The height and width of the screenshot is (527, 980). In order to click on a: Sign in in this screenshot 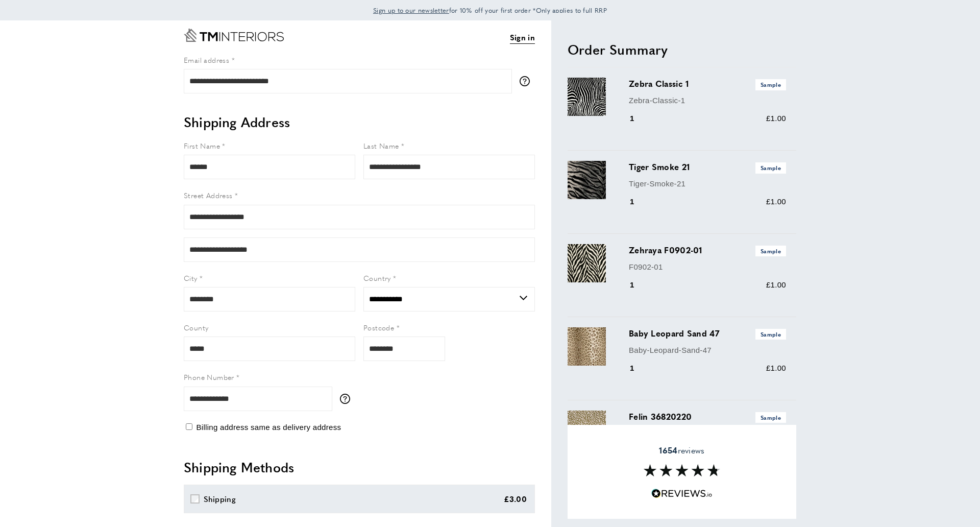, I will do `click(523, 37)`.